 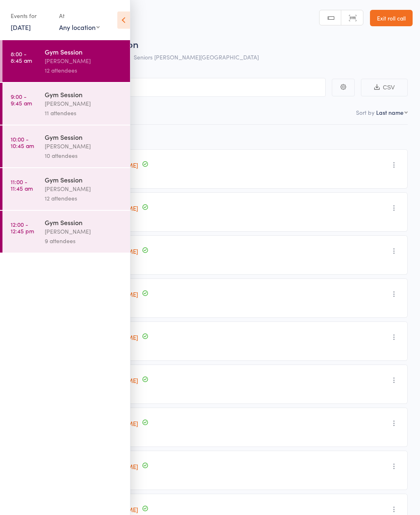 What do you see at coordinates (31, 16) in the screenshot?
I see `div: Events for` at bounding box center [31, 16].